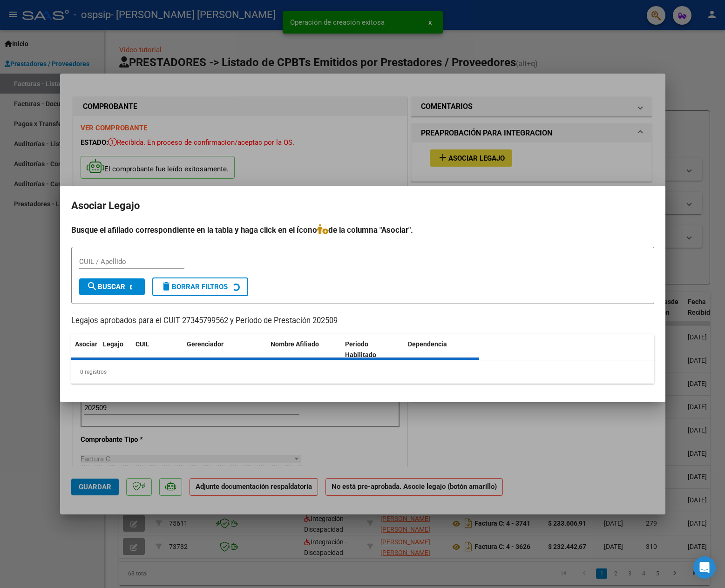 Image resolution: width=725 pixels, height=588 pixels. I want to click on p: Legajos aprobados para el CUIT 27345799562 y Período de Prestación 202509, so click(363, 321).